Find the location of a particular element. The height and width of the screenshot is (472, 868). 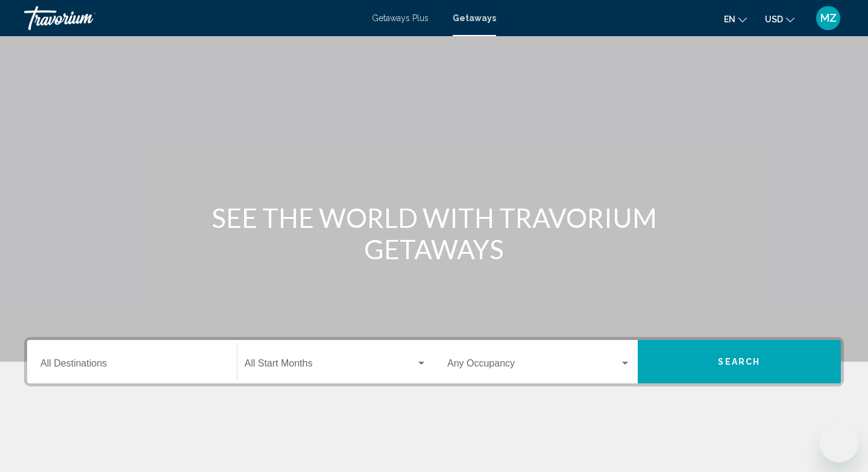

a: Getaways Plus is located at coordinates (400, 18).